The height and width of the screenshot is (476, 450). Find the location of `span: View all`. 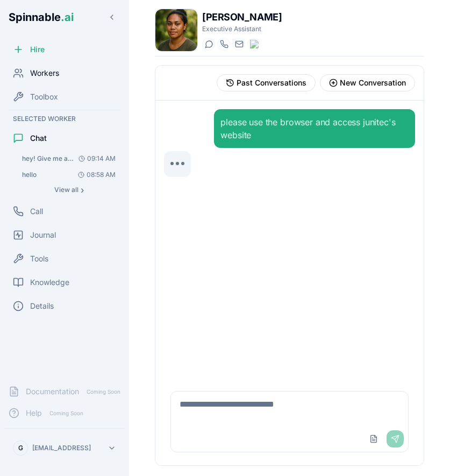

span: View all is located at coordinates (66, 190).